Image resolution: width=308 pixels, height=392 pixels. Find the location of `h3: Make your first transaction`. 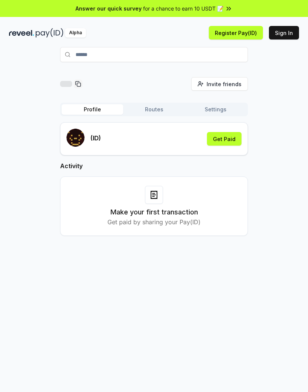

h3: Make your first transaction is located at coordinates (154, 212).